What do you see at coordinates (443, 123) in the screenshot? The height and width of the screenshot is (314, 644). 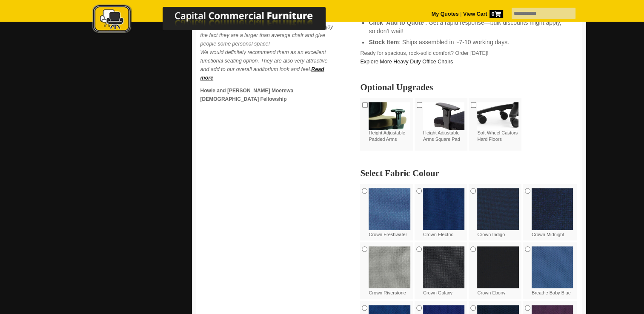 I see `label: Height Adjustable Arms Square Pad` at bounding box center [443, 123].